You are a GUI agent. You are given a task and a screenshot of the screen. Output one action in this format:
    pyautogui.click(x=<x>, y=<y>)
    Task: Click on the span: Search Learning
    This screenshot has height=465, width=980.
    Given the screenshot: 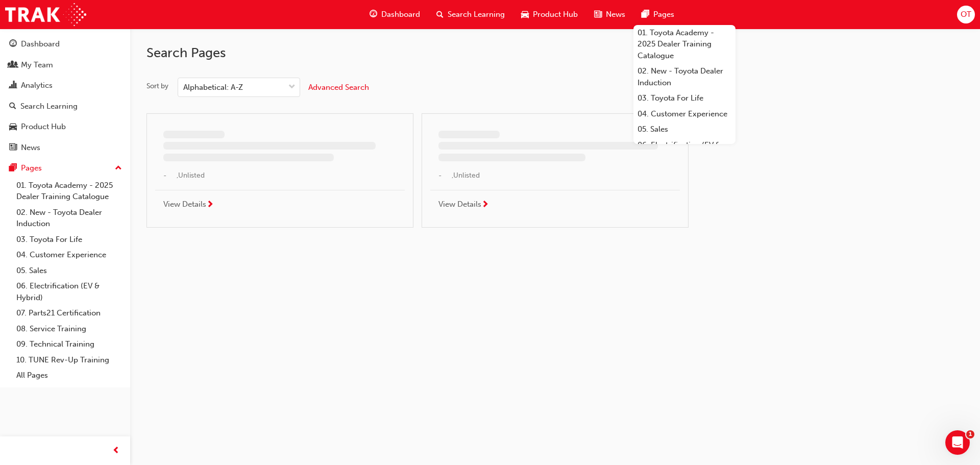 What is the action you would take?
    pyautogui.click(x=476, y=14)
    